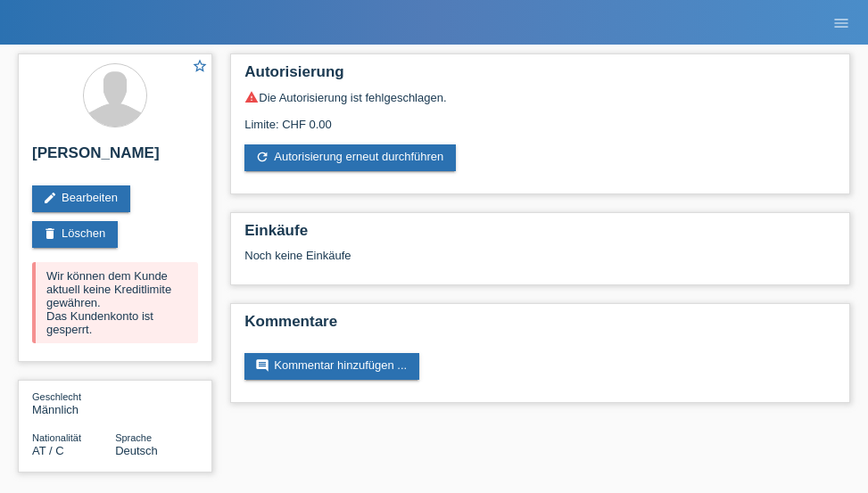 Image resolution: width=868 pixels, height=493 pixels. I want to click on a: commentKommentar hinzufügen ..., so click(332, 367).